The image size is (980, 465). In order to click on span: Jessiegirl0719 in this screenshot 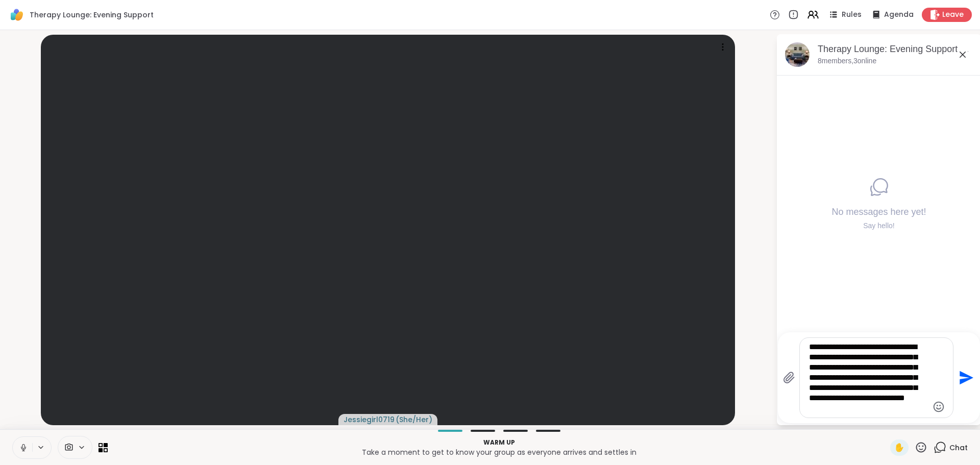, I will do `click(369, 420)`.